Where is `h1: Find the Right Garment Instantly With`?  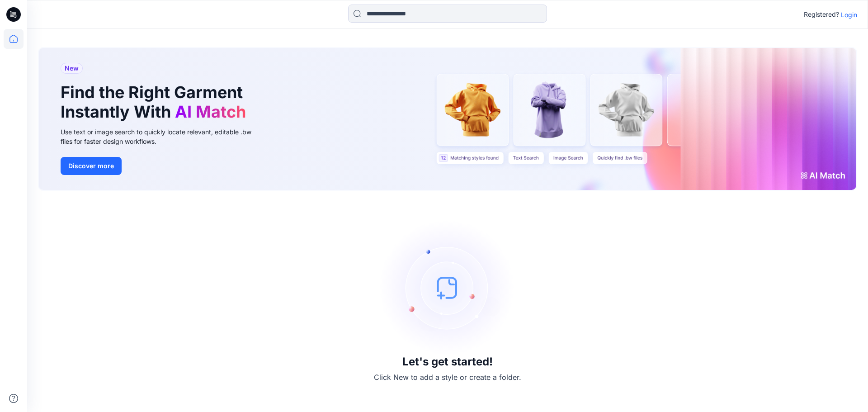 h1: Find the Right Garment Instantly With is located at coordinates (156, 102).